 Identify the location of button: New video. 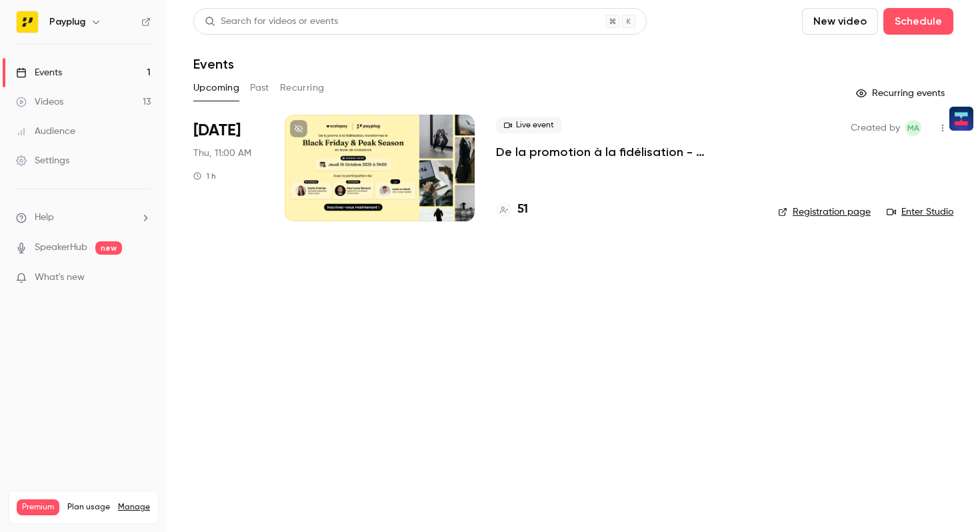
(840, 21).